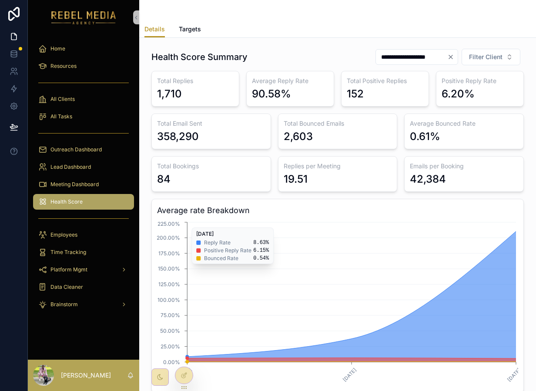  I want to click on h3: Positive Reply Rate, so click(480, 81).